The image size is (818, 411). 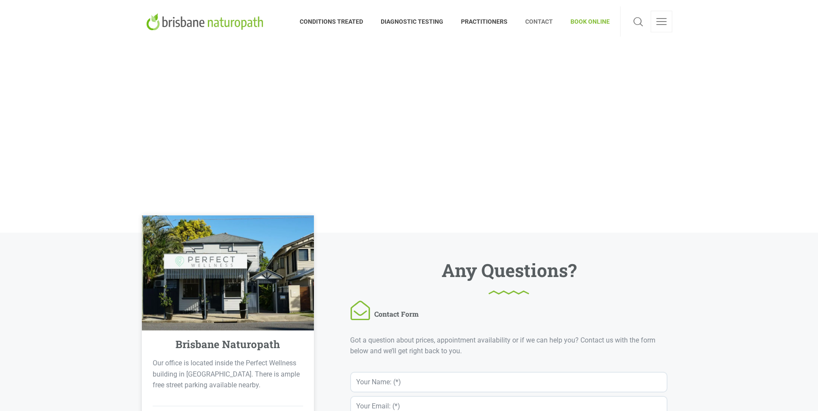 I want to click on a: BOOK ONLINE, so click(x=586, y=22).